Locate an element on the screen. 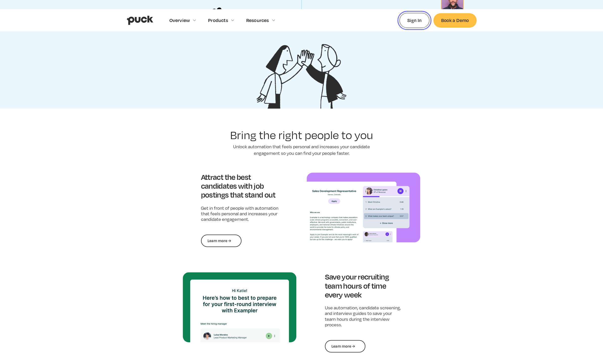  p: Unlock automation that feels personal and increases your candidate engagement so you can find you... is located at coordinates (302, 149).